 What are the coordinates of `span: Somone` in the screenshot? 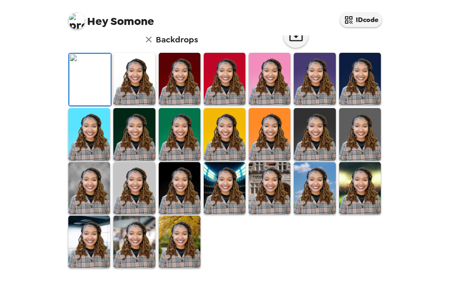 It's located at (111, 17).